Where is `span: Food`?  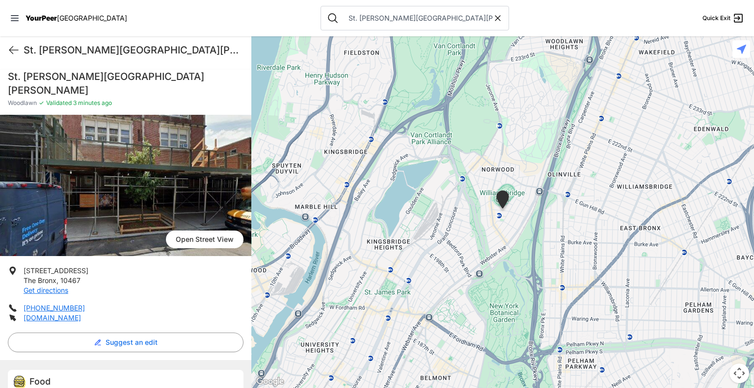
span: Food is located at coordinates (40, 381).